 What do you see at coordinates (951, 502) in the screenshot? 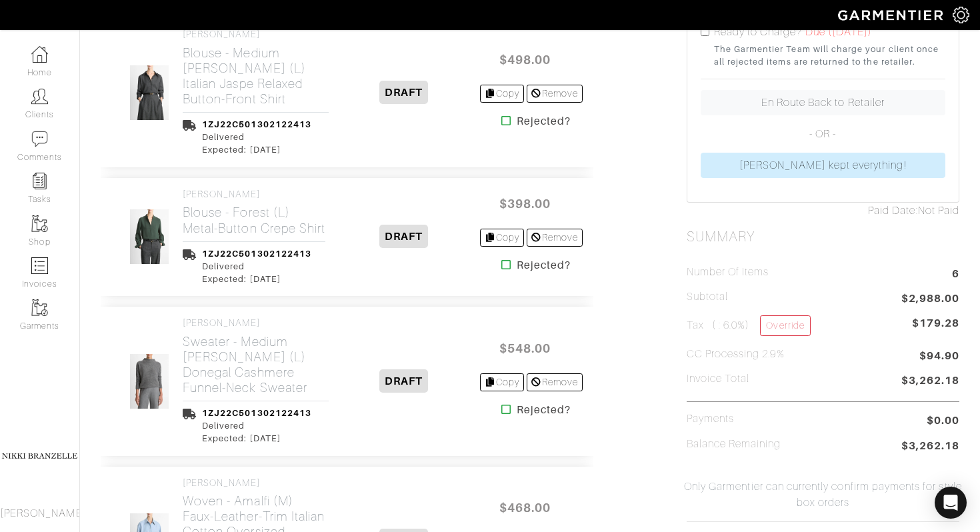
I see `div: Open Intercom Messenger` at bounding box center [951, 502].